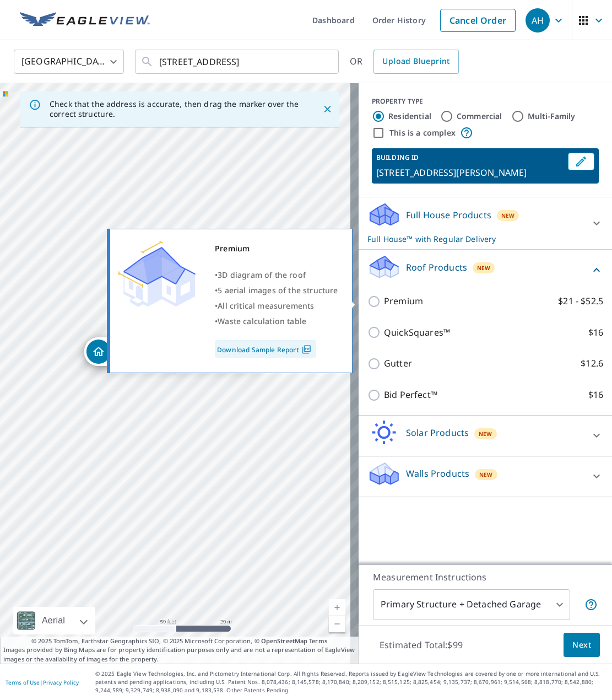  I want to click on a: Terms of Use, so click(22, 682).